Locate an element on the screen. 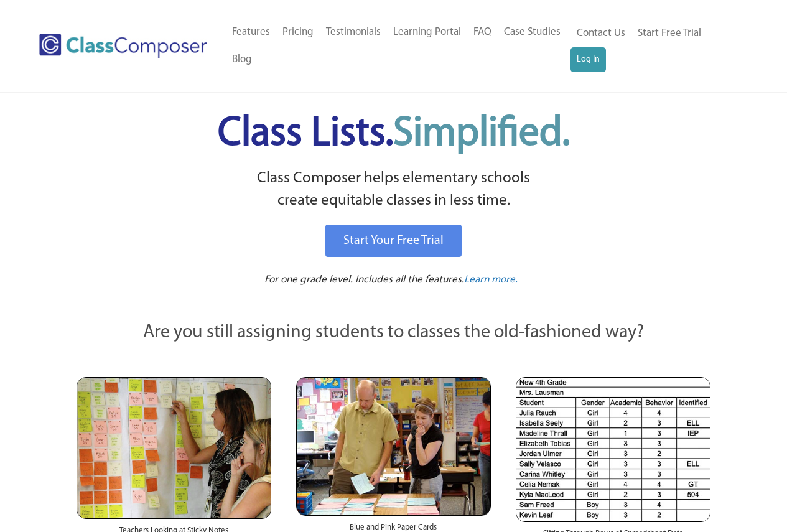 The width and height of the screenshot is (787, 532). span: For one grade level. Includes all the features. is located at coordinates (364, 279).